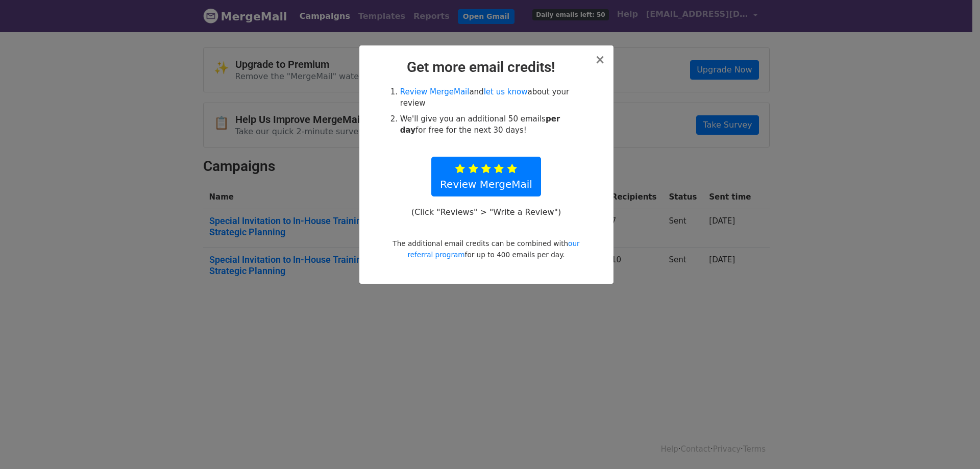  I want to click on button: Close, so click(600, 60).